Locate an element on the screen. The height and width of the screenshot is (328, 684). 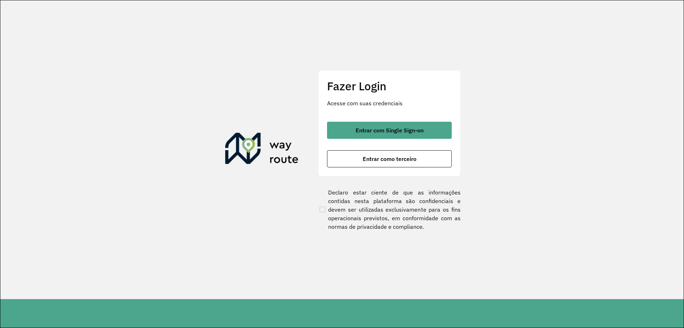
label: Declaro estar ciente de que as informações contidas nesta plataforma são confidenciais e devem se... is located at coordinates (390, 209).